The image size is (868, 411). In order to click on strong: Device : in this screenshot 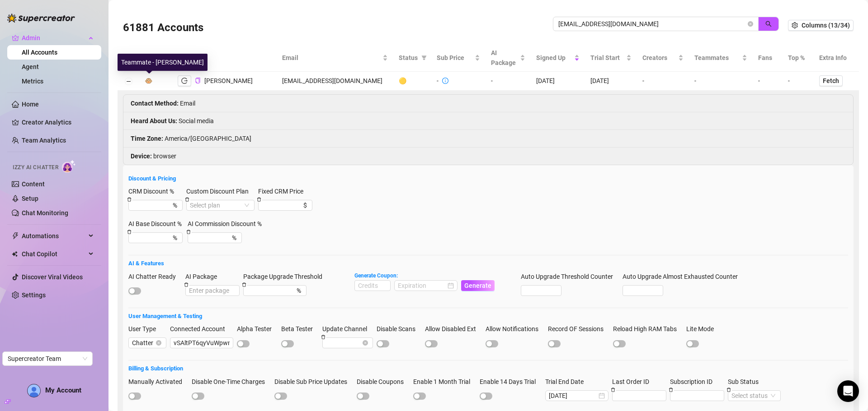, I will do `click(141, 156)`.